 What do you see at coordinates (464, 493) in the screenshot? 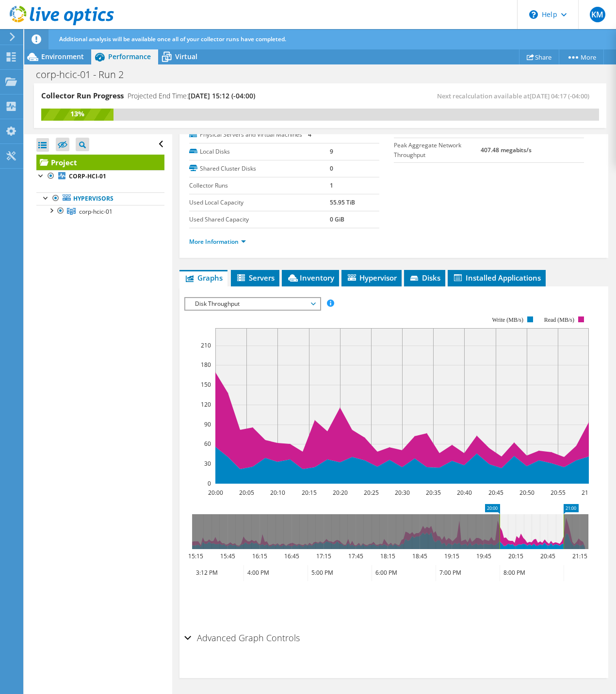
I see `text: 20:40` at bounding box center [464, 493].